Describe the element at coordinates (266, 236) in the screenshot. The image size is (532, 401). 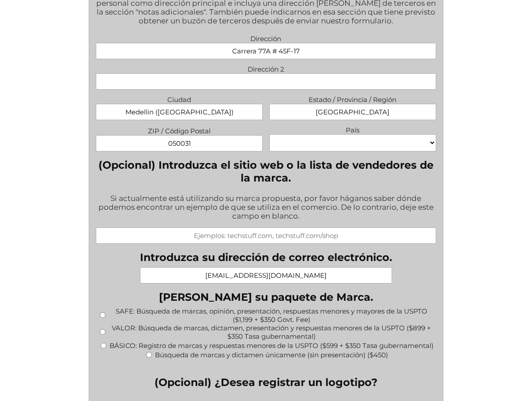
I see `input: Ejemplos: techstuff.com, techstuff.com/shop` at that location.